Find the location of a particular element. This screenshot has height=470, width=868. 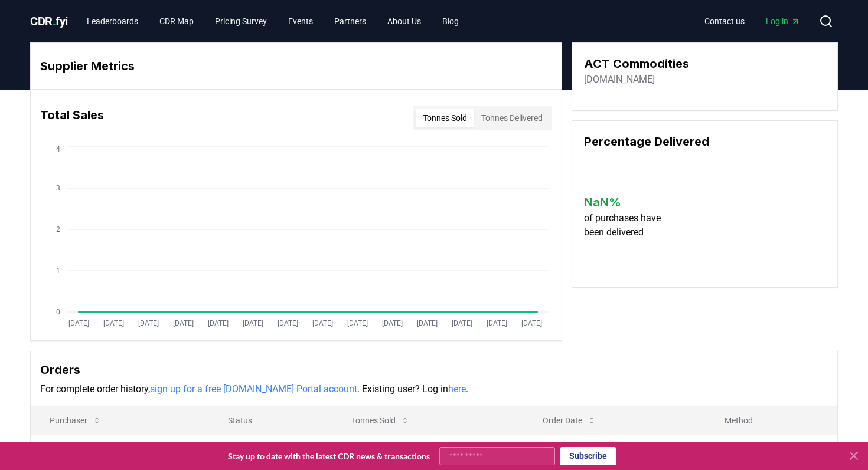

a: Contact us is located at coordinates (724, 21).